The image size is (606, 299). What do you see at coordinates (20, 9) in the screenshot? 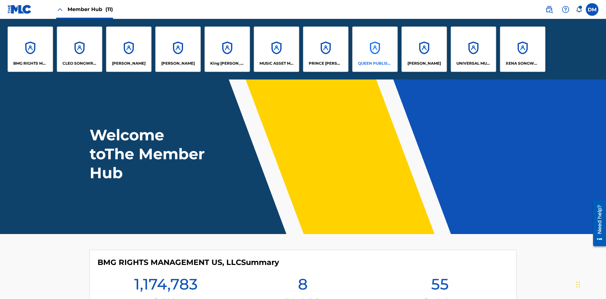
I see `img: MLC Logo` at bounding box center [20, 9].